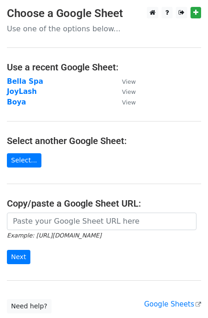  Describe the element at coordinates (25, 81) in the screenshot. I see `a: Bella Spa` at that location.